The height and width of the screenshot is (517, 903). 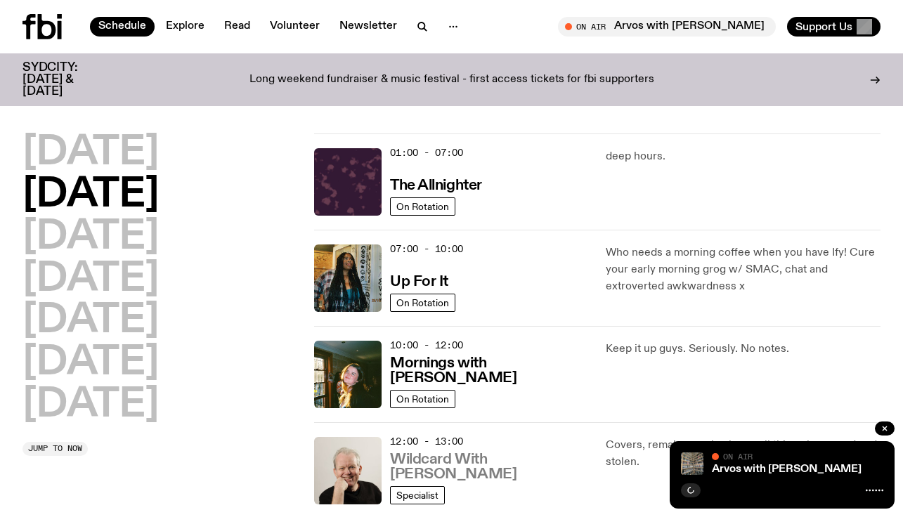 What do you see at coordinates (426, 441) in the screenshot?
I see `span: 12:00 - 13:00` at bounding box center [426, 441].